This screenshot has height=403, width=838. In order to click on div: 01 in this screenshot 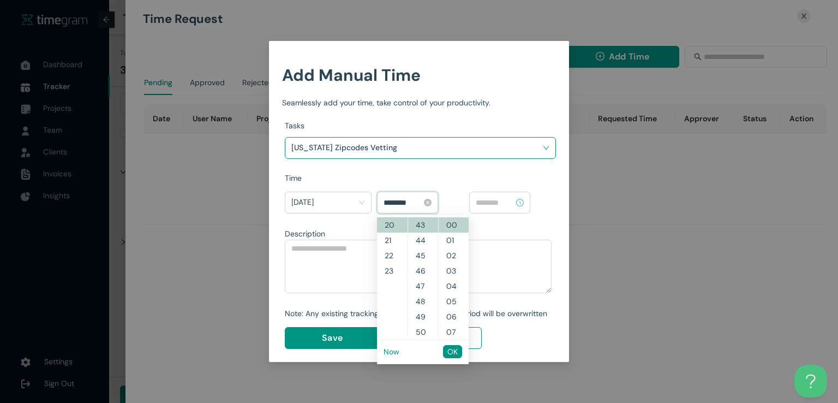, I will do `click(453, 240)`.